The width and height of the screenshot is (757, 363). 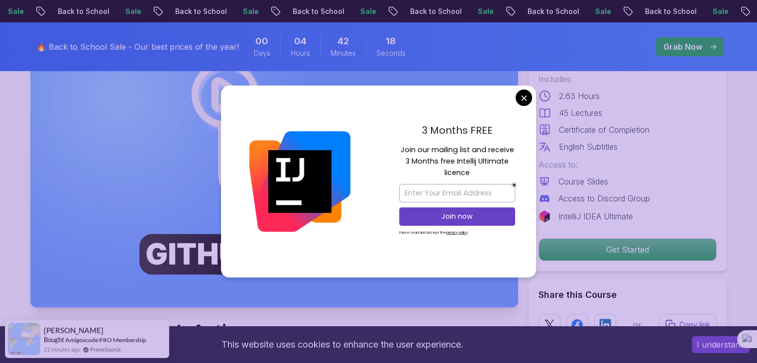 I want to click on span: Seconds, so click(x=391, y=53).